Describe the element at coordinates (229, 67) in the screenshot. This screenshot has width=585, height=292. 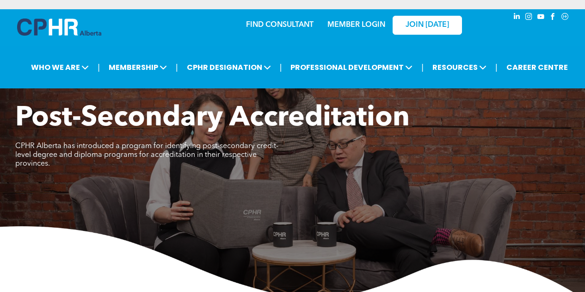
I see `span: CPHR DESIGNATION` at that location.